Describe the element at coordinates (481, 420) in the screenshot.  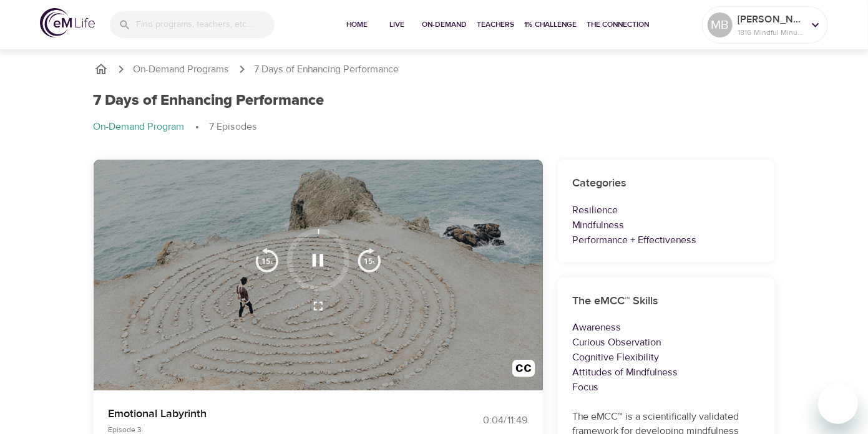
I see `div: 0:04 / 11:49` at that location.